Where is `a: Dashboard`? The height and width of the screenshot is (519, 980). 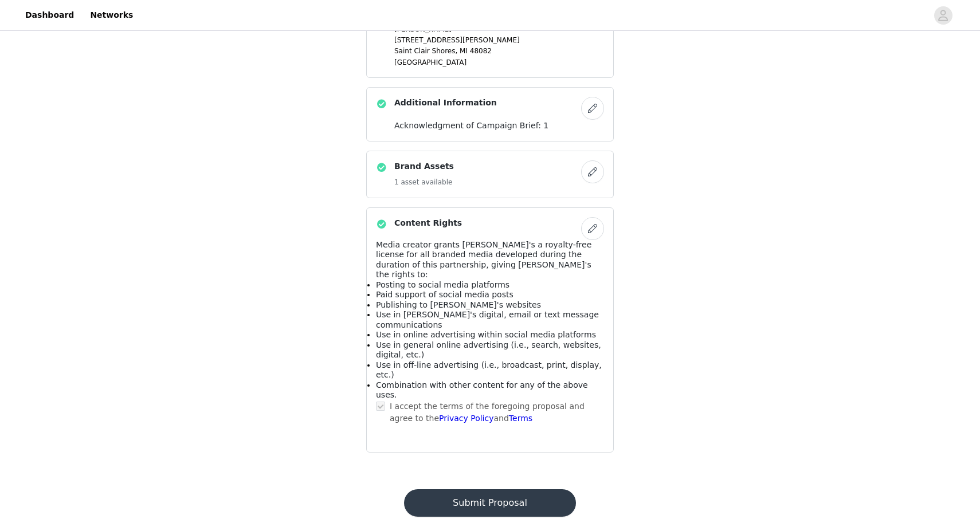 a: Dashboard is located at coordinates (49, 15).